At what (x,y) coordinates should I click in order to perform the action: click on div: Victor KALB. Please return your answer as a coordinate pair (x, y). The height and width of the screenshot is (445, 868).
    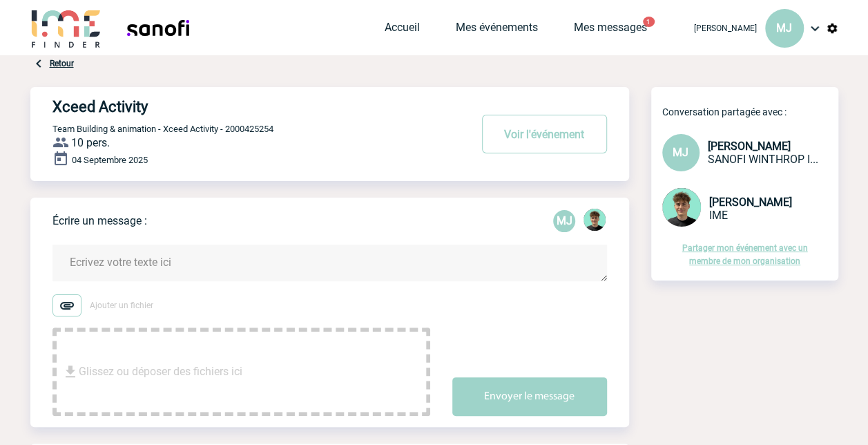
    Looking at the image, I should click on (594, 221).